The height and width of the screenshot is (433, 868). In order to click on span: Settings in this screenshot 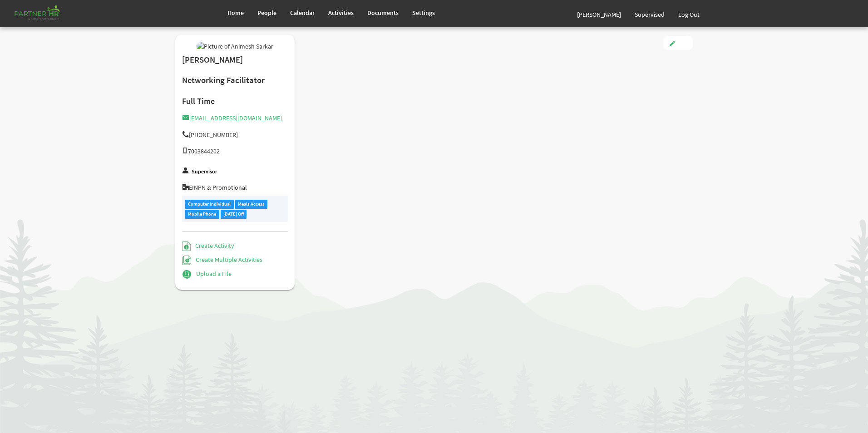, I will do `click(424, 13)`.